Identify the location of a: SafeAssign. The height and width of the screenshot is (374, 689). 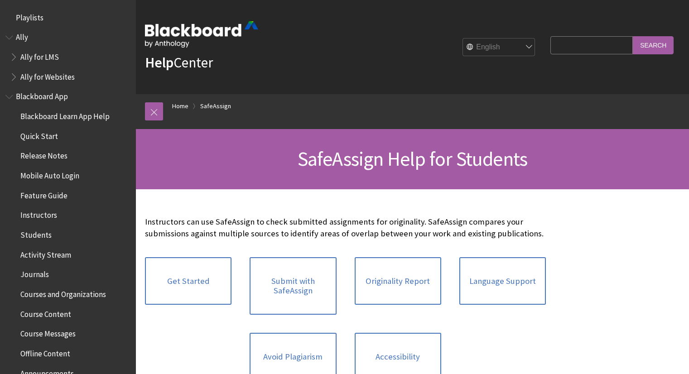
(216, 106).